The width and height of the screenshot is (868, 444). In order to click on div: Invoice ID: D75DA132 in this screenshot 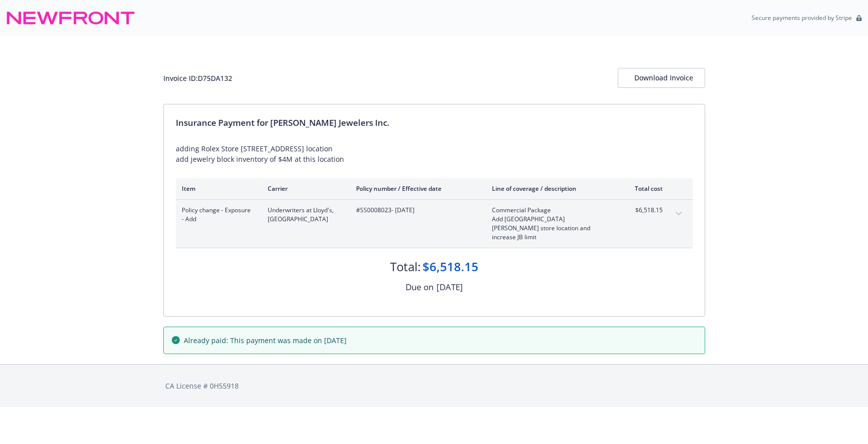, I will do `click(198, 78)`.